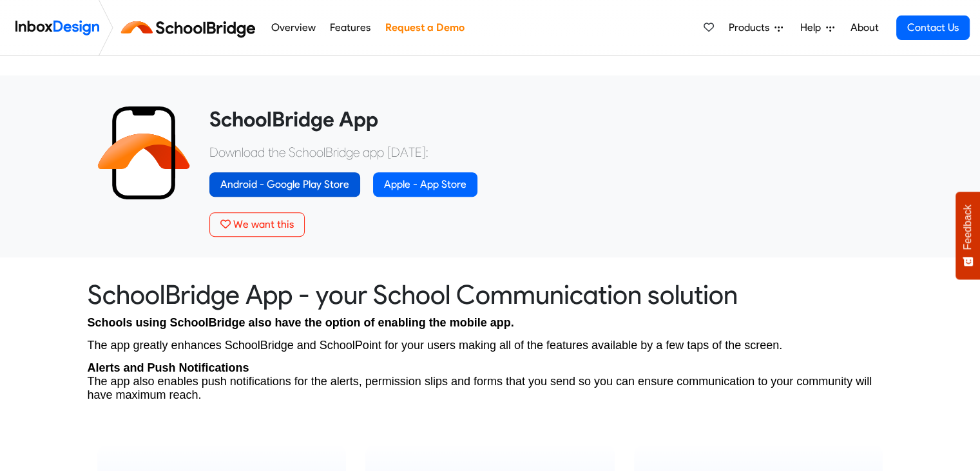 The height and width of the screenshot is (471, 980). Describe the element at coordinates (144, 153) in the screenshot. I see `img: 2022_01_13_icon_sb_app.svg` at that location.